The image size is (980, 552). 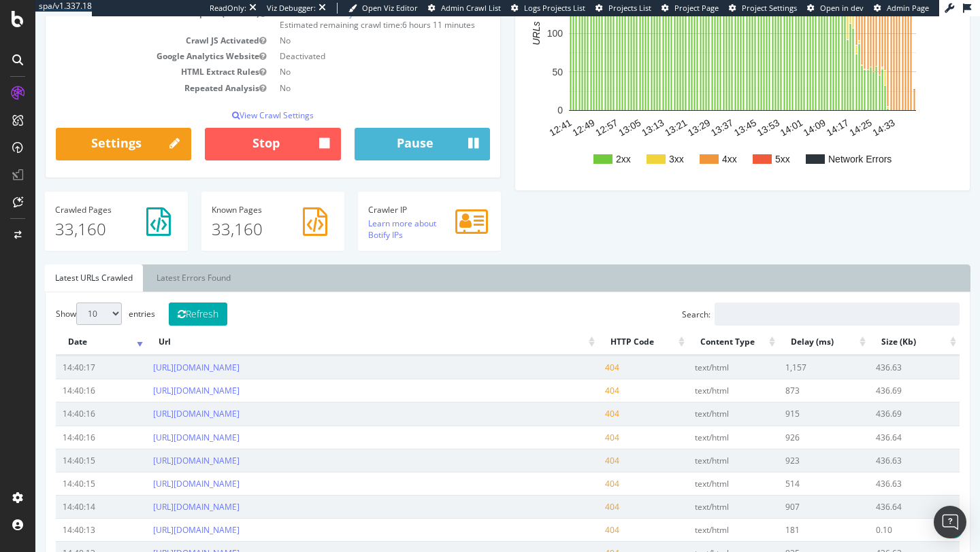 I want to click on h4: Crawler IP, so click(x=393, y=193).